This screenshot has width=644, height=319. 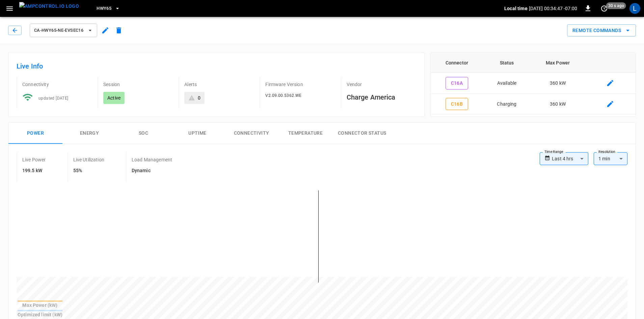 I want to click on p: Live Utilization, so click(x=89, y=160).